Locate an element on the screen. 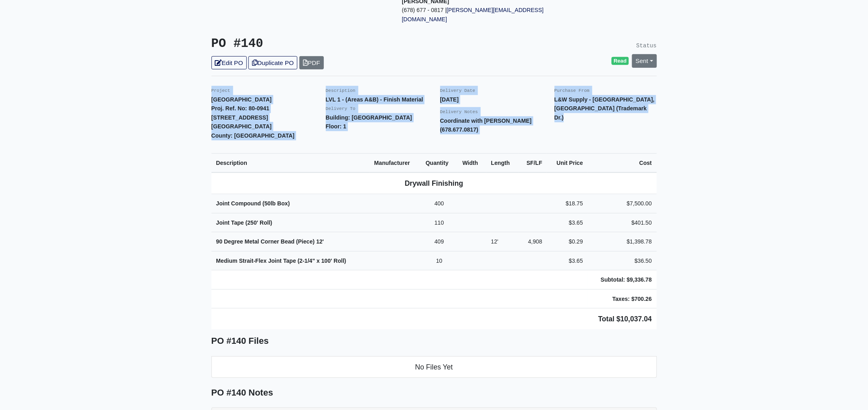 This screenshot has width=868, height=410. a: Sent is located at coordinates (644, 60).